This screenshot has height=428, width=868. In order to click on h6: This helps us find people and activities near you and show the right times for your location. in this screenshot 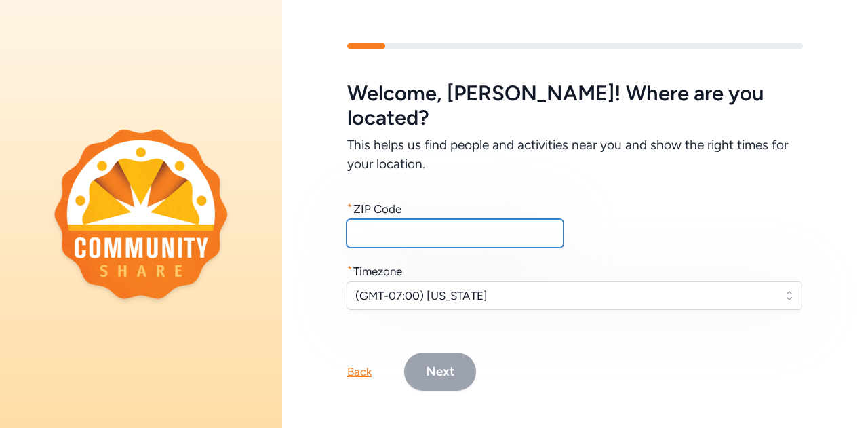, I will do `click(575, 155)`.